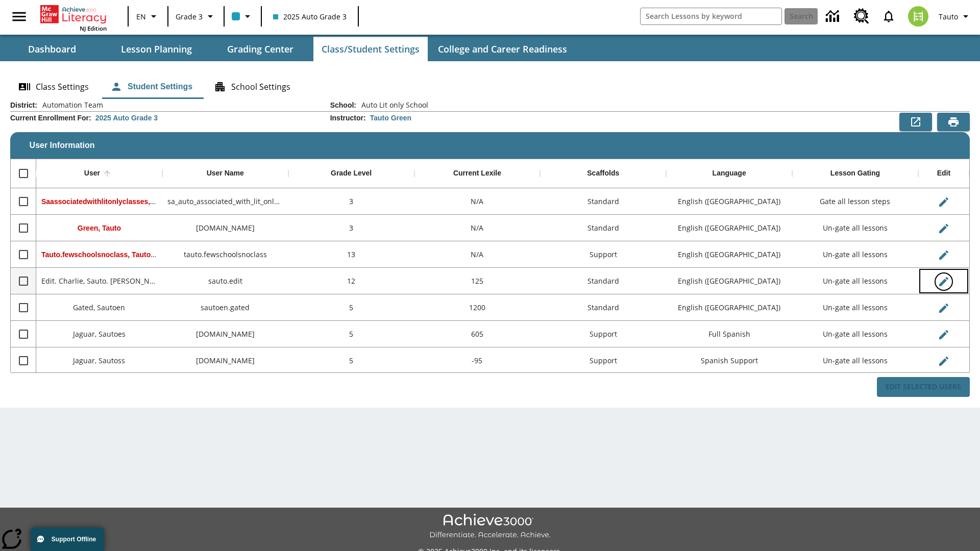 The height and width of the screenshot is (551, 980). Describe the element at coordinates (67, 540) in the screenshot. I see `button: Support Offline` at that location.